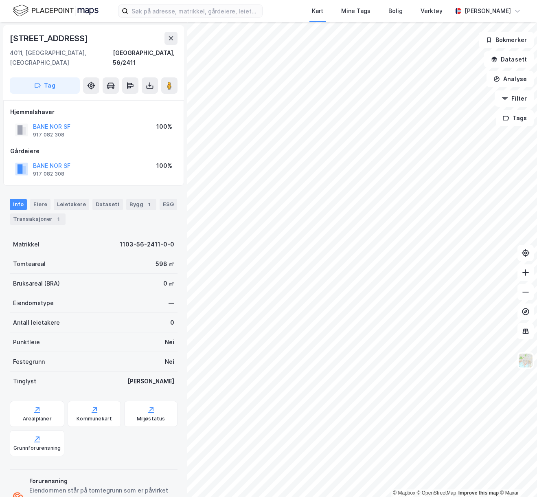  What do you see at coordinates (26, 244) in the screenshot?
I see `div: Matrikkel` at bounding box center [26, 244].